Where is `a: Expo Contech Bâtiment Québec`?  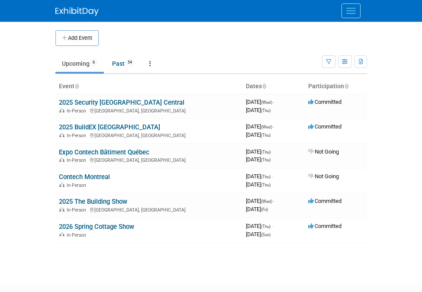 a: Expo Contech Bâtiment Québec is located at coordinates (104, 152).